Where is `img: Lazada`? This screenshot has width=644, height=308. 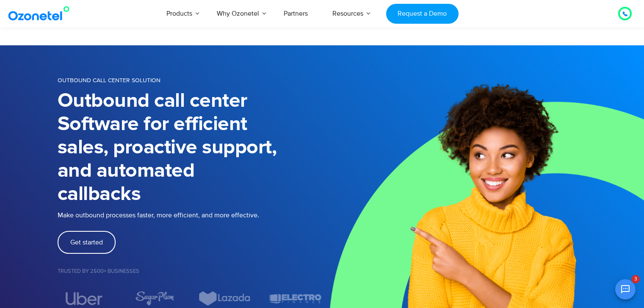 img: Lazada is located at coordinates (225, 298).